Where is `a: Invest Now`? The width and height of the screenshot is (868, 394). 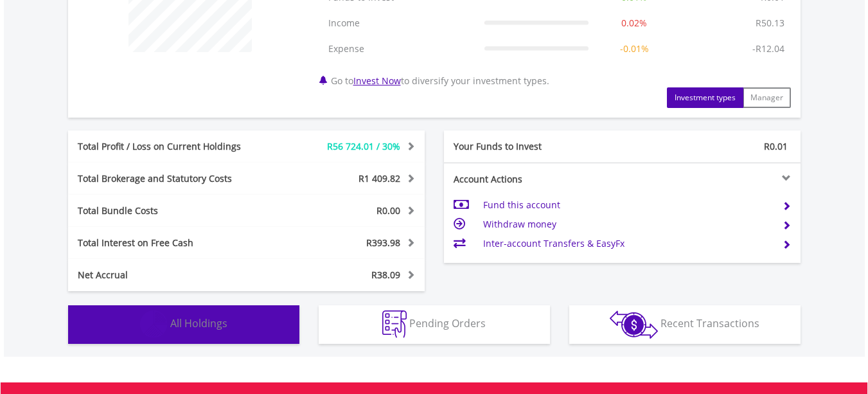
a: Invest Now is located at coordinates (377, 81).